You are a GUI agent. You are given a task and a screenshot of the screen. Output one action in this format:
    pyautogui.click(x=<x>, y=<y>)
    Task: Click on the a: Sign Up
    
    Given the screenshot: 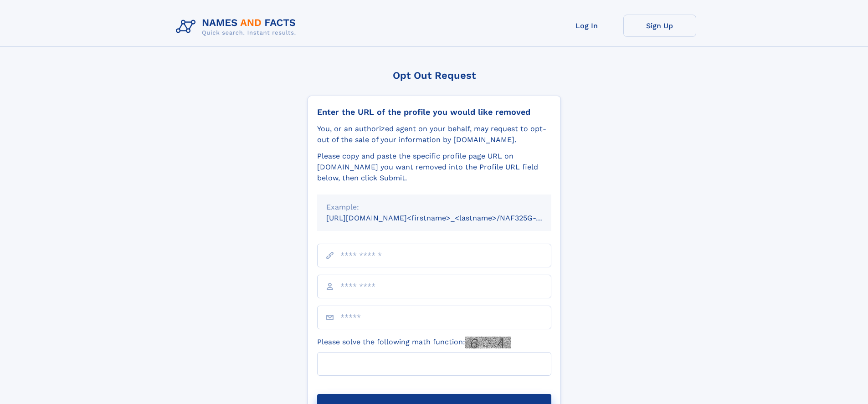 What is the action you would take?
    pyautogui.click(x=660, y=26)
    